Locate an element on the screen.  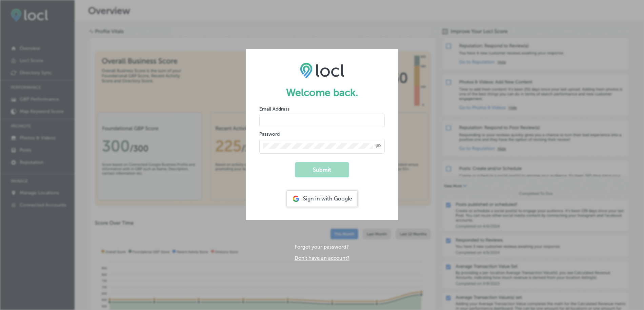
h1: Welcome back. is located at coordinates (322, 93).